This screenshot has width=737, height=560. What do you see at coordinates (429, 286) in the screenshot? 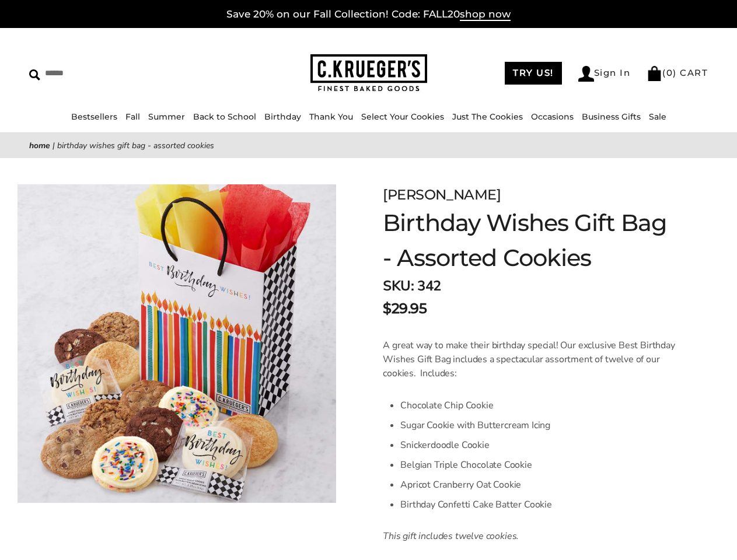
I see `span: 342` at bounding box center [429, 286].